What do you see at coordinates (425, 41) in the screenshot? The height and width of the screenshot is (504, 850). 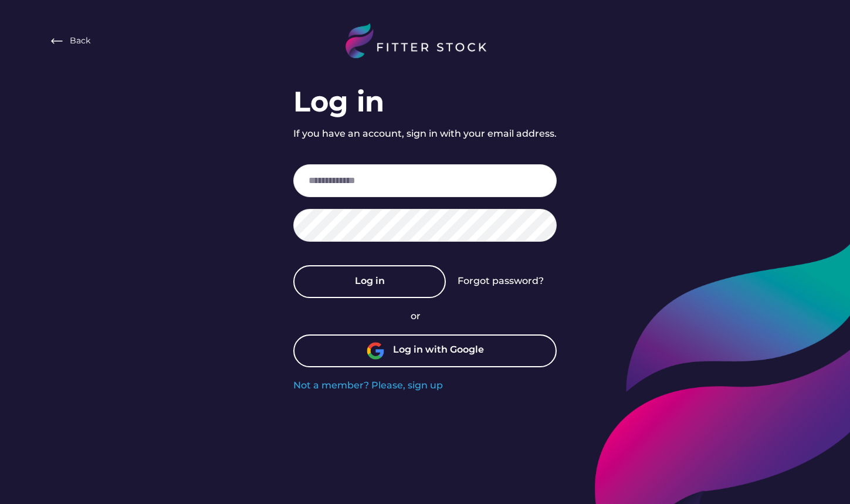 I see `img: LOGO%20%282%29.svg` at bounding box center [425, 41].